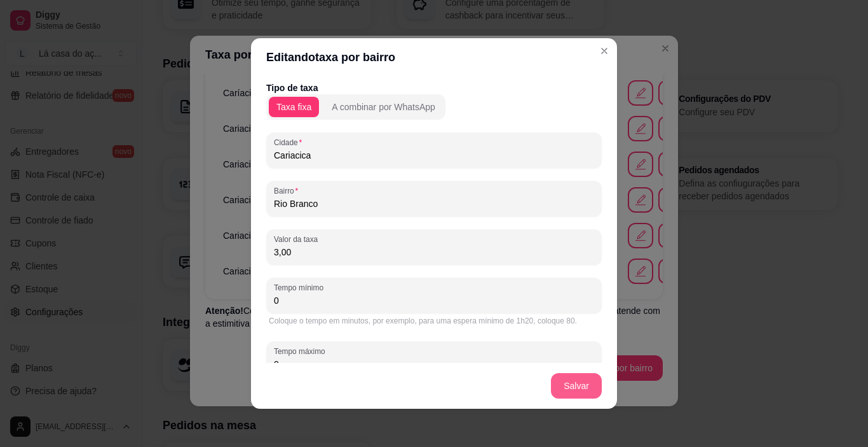  Describe the element at coordinates (605, 51) in the screenshot. I see `button: Close` at that location.